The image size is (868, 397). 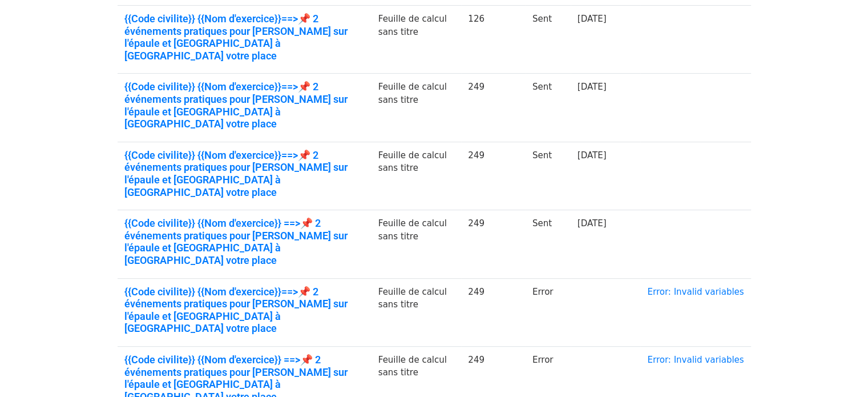 I want to click on td: 126, so click(x=493, y=39).